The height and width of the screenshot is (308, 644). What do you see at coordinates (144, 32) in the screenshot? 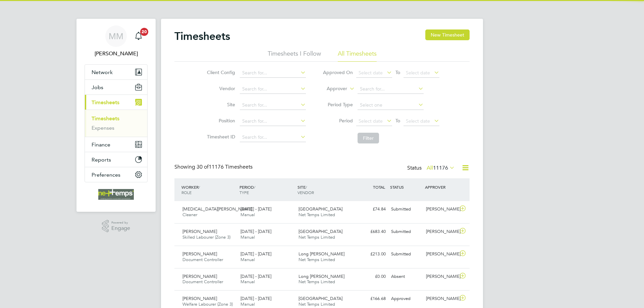
I see `span: 20` at bounding box center [144, 32].